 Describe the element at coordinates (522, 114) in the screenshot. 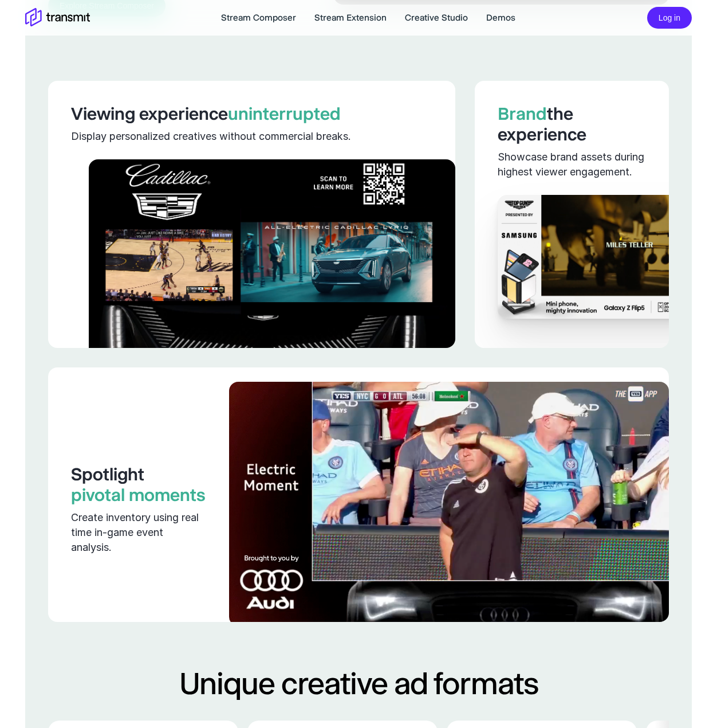

I see `span: Brand` at that location.